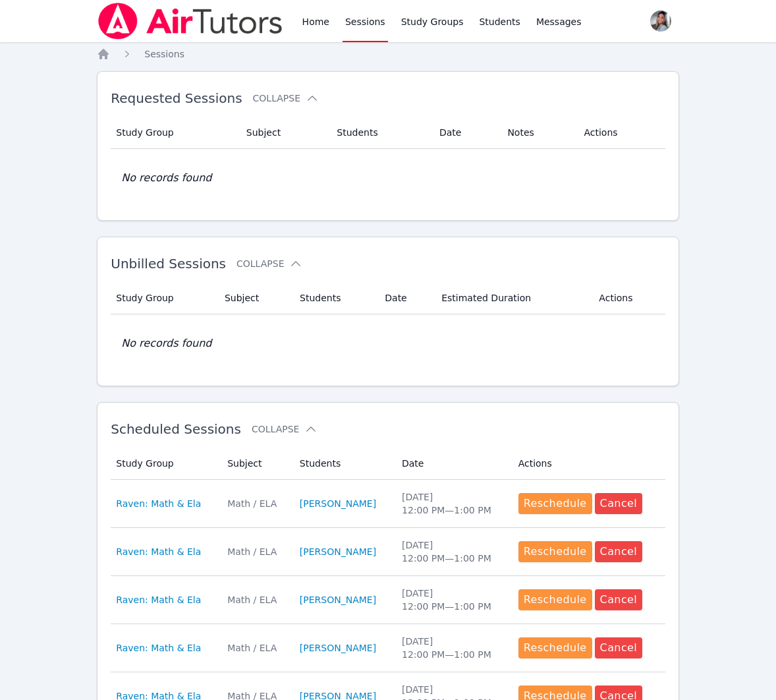 The height and width of the screenshot is (700, 776). What do you see at coordinates (512, 298) in the screenshot?
I see `th: Estimated Duration` at bounding box center [512, 298].